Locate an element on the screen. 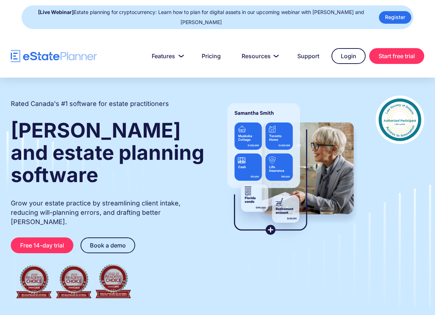  a: Features is located at coordinates (166, 56).